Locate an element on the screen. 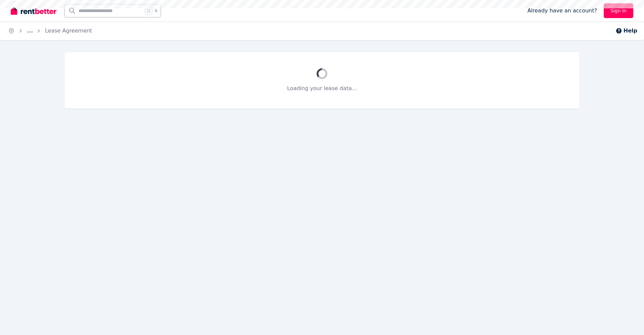 The width and height of the screenshot is (644, 335). span: Already have an account? is located at coordinates (562, 11).